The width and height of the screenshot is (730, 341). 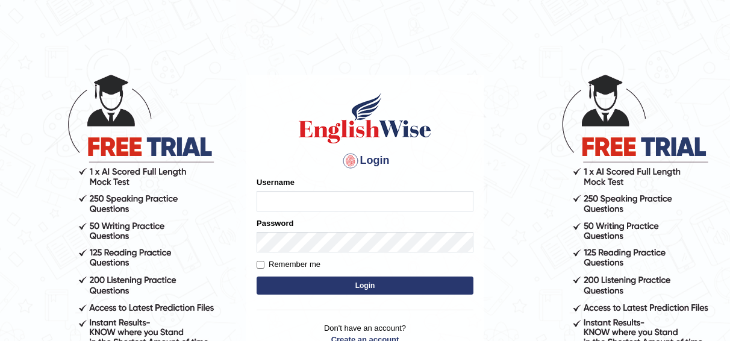 What do you see at coordinates (275, 182) in the screenshot?
I see `label: Username` at bounding box center [275, 182].